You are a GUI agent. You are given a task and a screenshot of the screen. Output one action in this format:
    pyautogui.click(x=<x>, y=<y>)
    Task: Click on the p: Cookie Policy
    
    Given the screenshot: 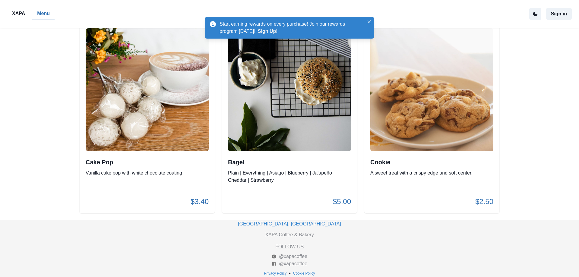 What is the action you would take?
    pyautogui.click(x=304, y=273)
    